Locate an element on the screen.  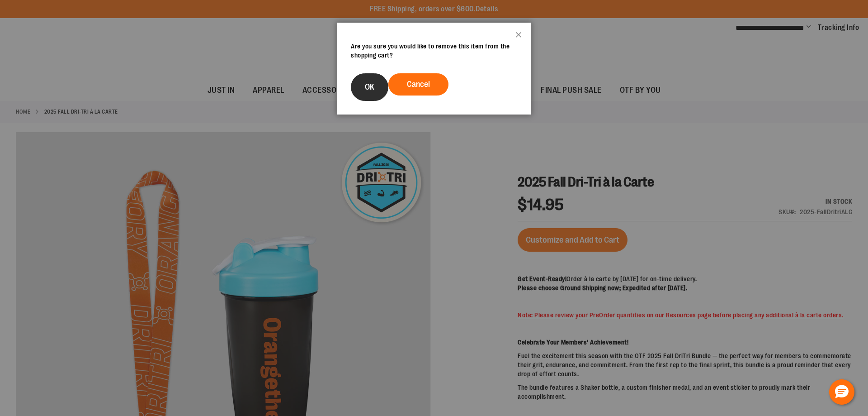
button: Cancel is located at coordinates (418, 84).